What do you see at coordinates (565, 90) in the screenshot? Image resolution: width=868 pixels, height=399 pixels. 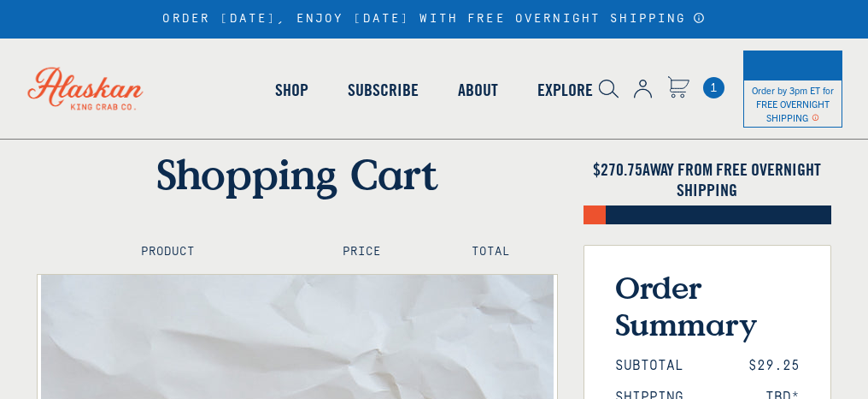 I see `a: Explore` at bounding box center [565, 90].